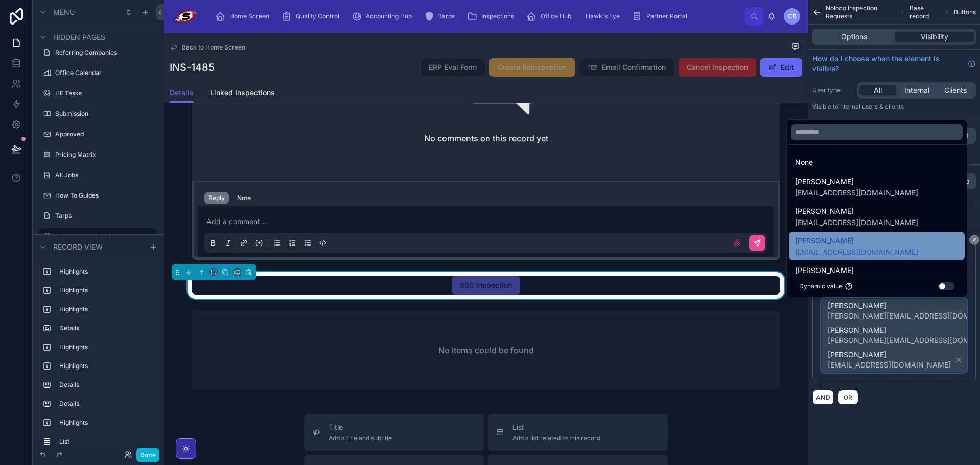 The height and width of the screenshot is (465, 980). Describe the element at coordinates (492, 16) in the screenshot. I see `a: Inspections` at that location.